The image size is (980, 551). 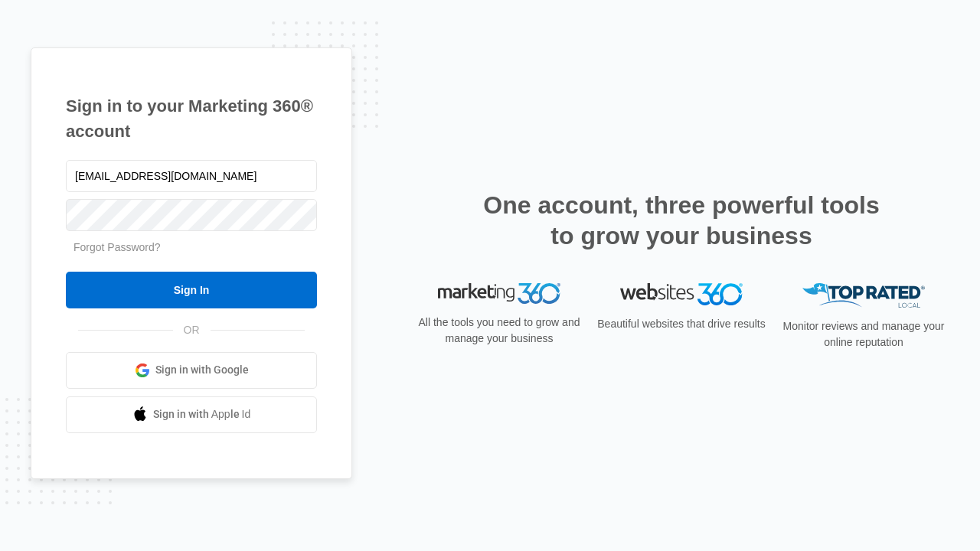 I want to click on input: Email, so click(x=191, y=176).